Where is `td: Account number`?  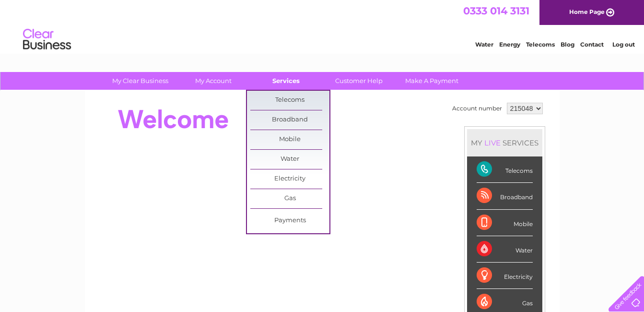 td: Account number is located at coordinates (477, 109).